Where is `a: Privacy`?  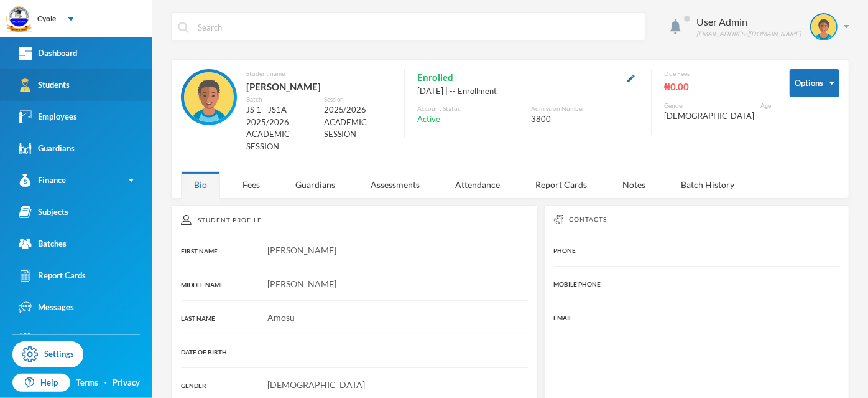
a: Privacy is located at coordinates (126, 383).